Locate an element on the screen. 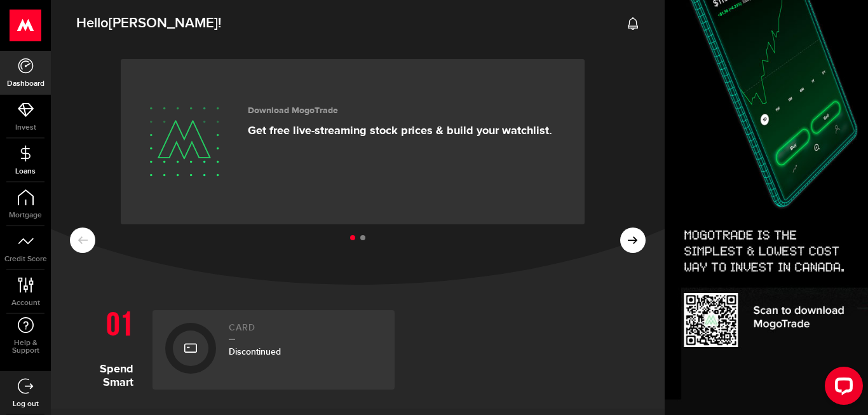  h1: Spend Smart is located at coordinates (106, 347).